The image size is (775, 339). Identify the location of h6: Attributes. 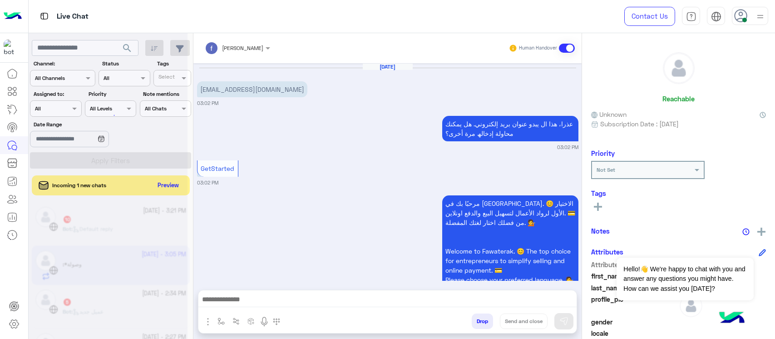
(607, 252).